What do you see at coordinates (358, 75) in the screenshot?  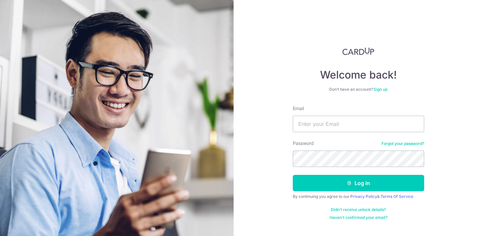 I see `h4: Welcome back!` at bounding box center [358, 75].